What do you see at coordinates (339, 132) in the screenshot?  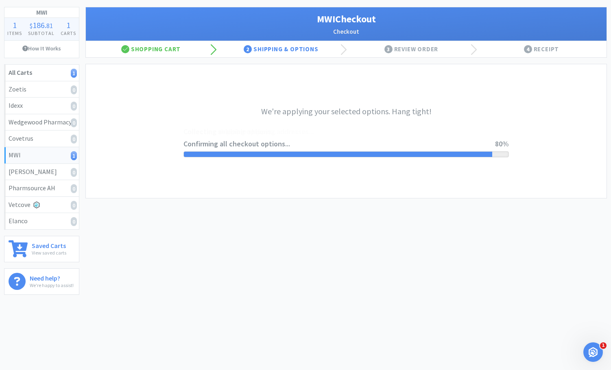 I see `span: Collecting shipping options...` at bounding box center [339, 132].